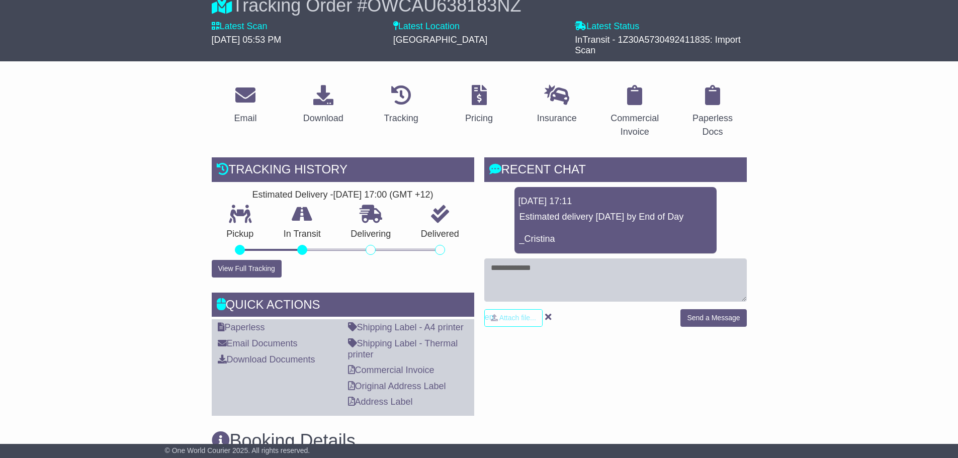  Describe the element at coordinates (479, 441) in the screenshot. I see `h3: Booking Details` at that location.